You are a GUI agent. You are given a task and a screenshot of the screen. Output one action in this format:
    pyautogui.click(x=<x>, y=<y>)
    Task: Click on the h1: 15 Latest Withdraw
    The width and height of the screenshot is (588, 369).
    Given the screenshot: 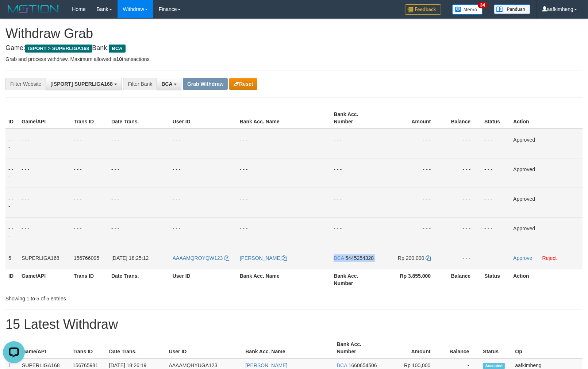 What is the action you would take?
    pyautogui.click(x=294, y=324)
    